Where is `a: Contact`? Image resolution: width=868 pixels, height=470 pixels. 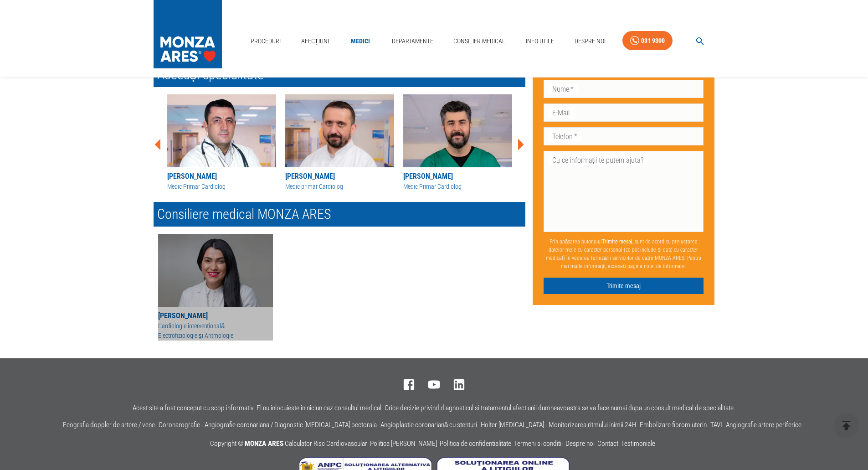 a: Contact is located at coordinates (608, 444).